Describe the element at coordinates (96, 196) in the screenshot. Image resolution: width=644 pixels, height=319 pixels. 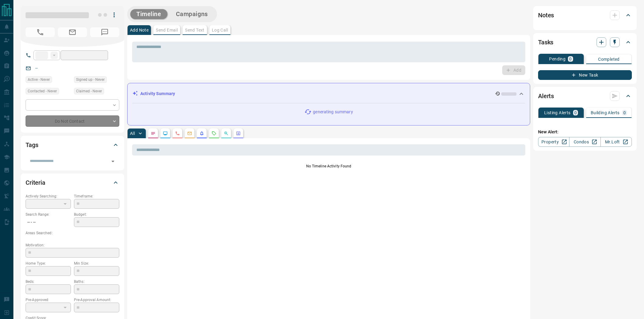
I see `p: Timeframe:` at that location.